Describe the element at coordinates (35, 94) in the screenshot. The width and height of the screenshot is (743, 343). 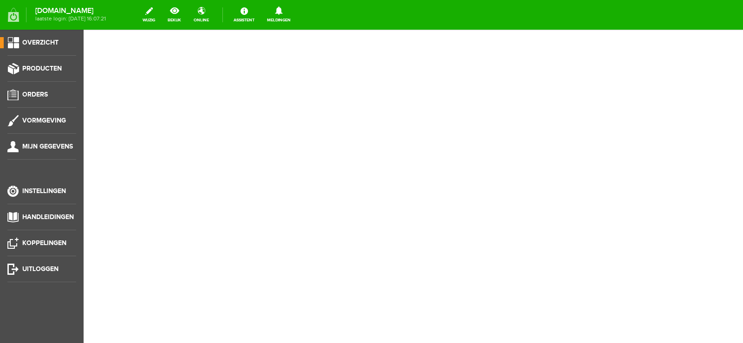
I see `span: Orders` at that location.